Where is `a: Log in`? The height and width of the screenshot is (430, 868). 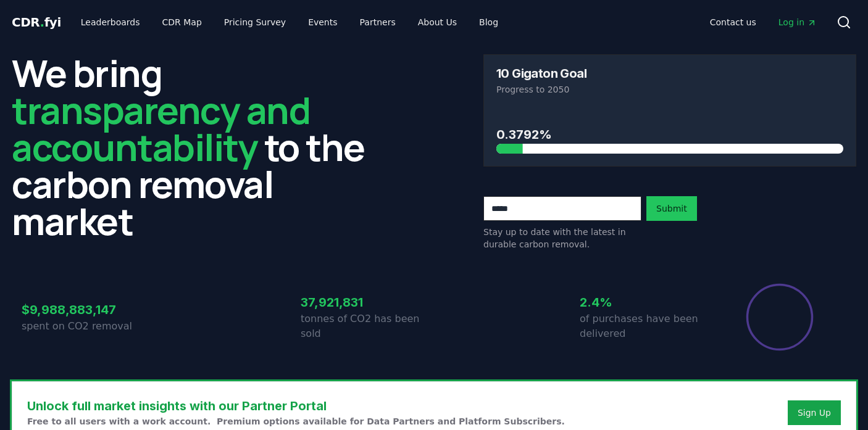
a: Log in is located at coordinates (798, 23).